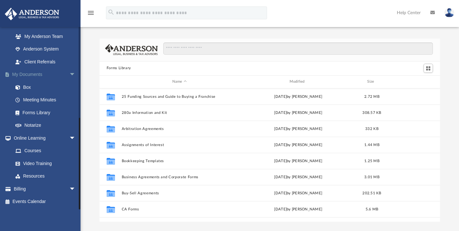 Image resolution: width=459 pixels, height=231 pixels. What do you see at coordinates (179, 177) in the screenshot?
I see `button: Business Agreements and Corporate Forms` at bounding box center [179, 177].